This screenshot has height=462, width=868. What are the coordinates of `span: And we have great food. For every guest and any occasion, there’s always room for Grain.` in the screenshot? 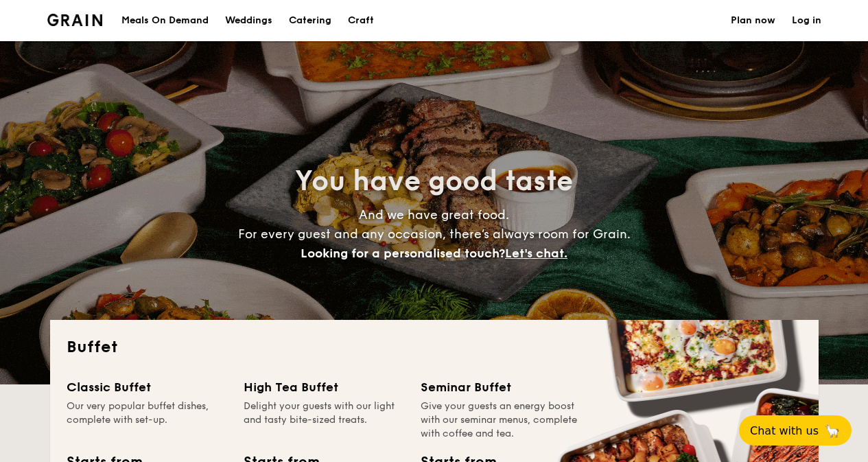 It's located at (434, 234).